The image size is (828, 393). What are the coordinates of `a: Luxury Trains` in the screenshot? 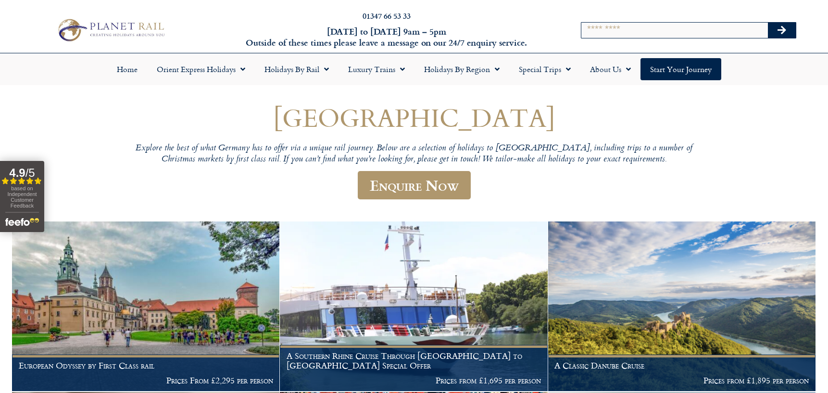 It's located at (377, 69).